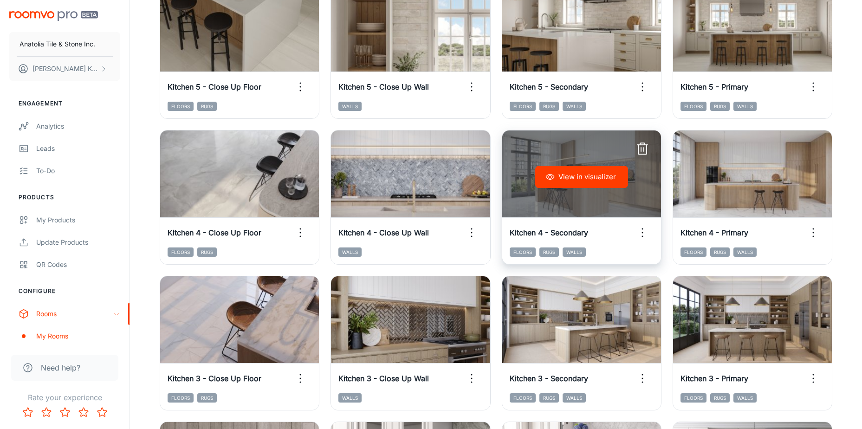 Image resolution: width=862 pixels, height=429 pixels. Describe the element at coordinates (715, 379) in the screenshot. I see `h6: Kitchen 3 - Primary` at that location.